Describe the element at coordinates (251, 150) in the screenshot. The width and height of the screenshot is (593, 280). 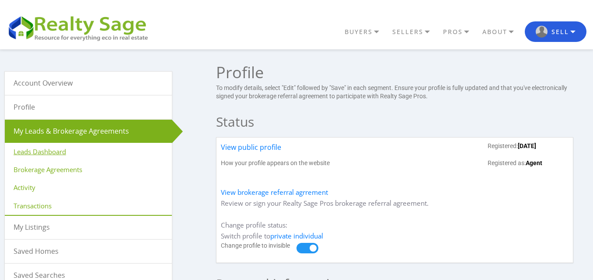
I see `a: View public profile` at that location.